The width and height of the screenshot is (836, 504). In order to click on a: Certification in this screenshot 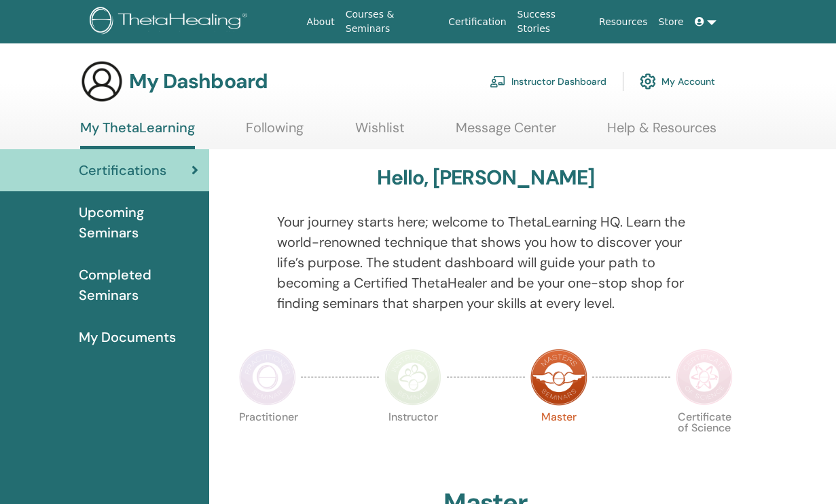, I will do `click(476, 21)`.